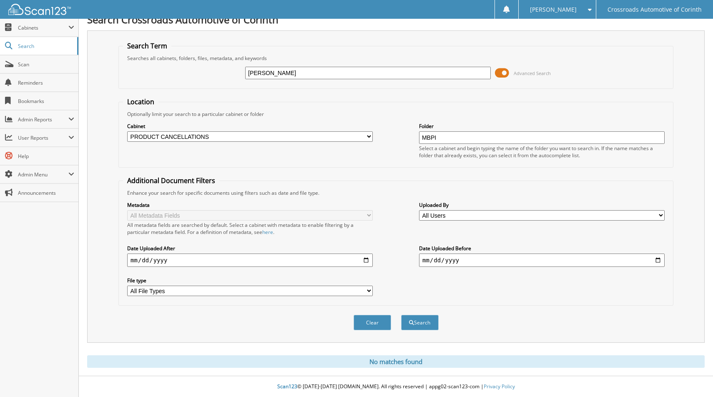 The image size is (713, 397). Describe the element at coordinates (692, 377) in the screenshot. I see `div: Chat Widget` at that location.